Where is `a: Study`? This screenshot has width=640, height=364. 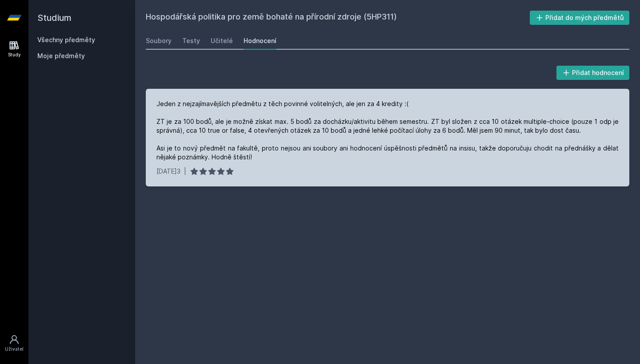 a: Study is located at coordinates (14, 49).